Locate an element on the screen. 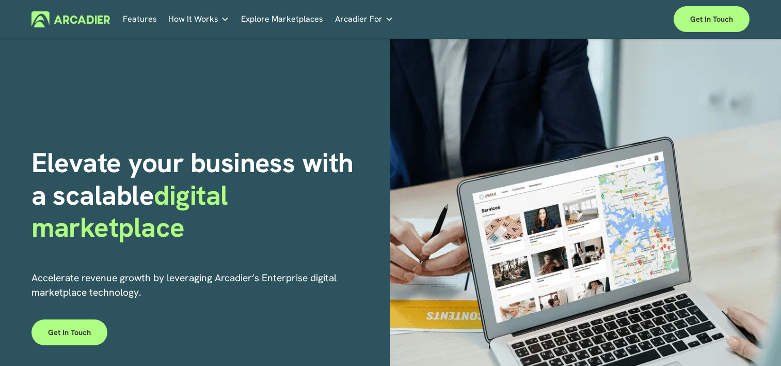 This screenshot has width=781, height=366. div: Chat Widget is located at coordinates (755, 341).